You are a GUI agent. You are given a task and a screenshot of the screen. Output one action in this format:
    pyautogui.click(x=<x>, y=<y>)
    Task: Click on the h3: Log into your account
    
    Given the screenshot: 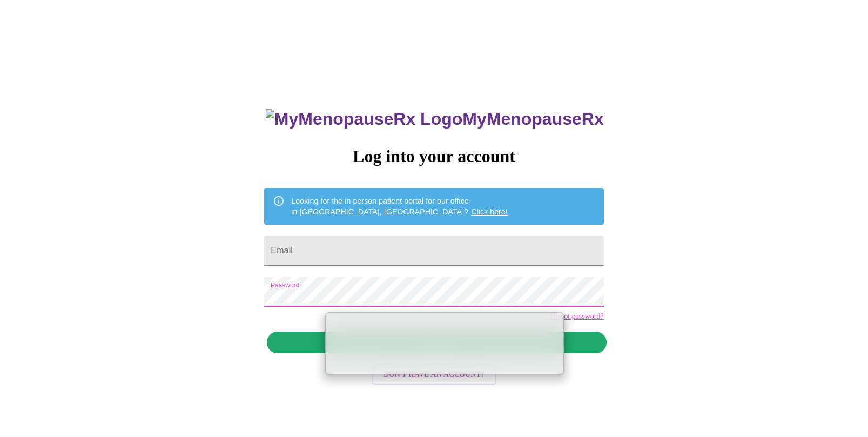 What is the action you would take?
    pyautogui.click(x=433, y=156)
    